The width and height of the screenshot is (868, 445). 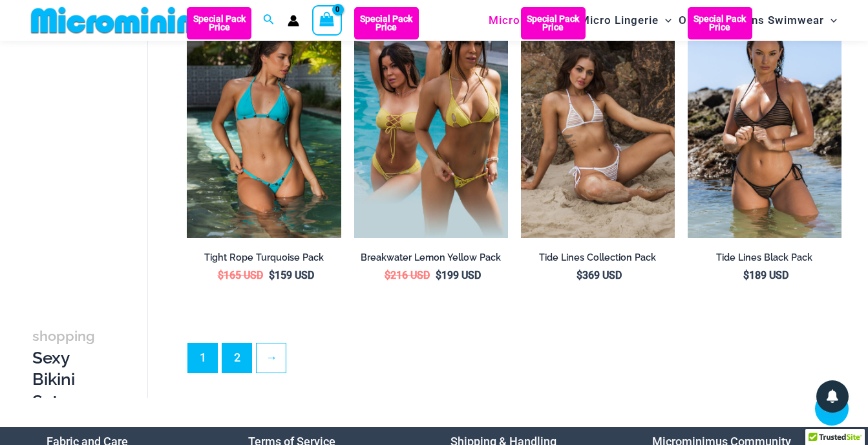 What do you see at coordinates (597, 122) in the screenshot?
I see `img: Tide Lines White 308 Tri Top 470 Thong 07` at bounding box center [597, 122].